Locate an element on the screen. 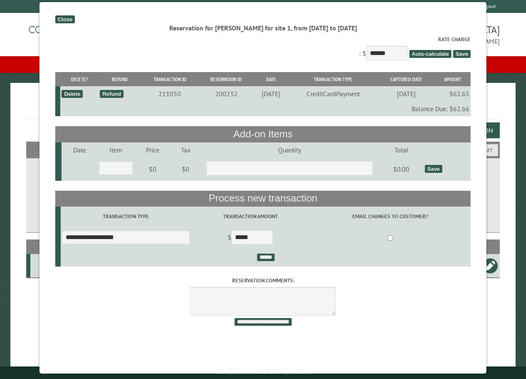 This screenshot has width=526, height=379. th: Transaction ID is located at coordinates (169, 79).